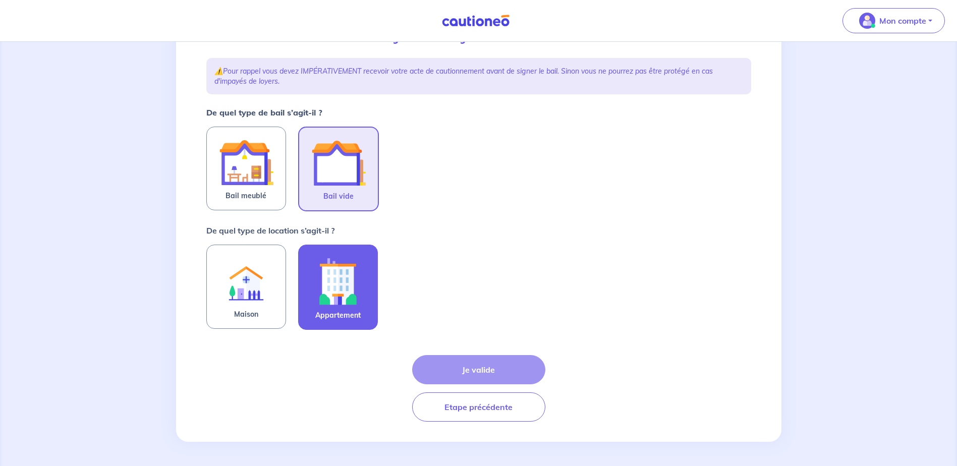 The image size is (957, 466). Describe the element at coordinates (246, 314) in the screenshot. I see `span: Maison` at that location.